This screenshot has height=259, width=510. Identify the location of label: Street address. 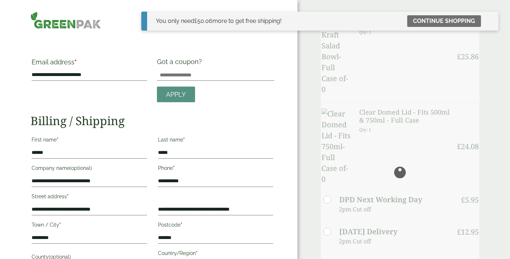
(89, 197).